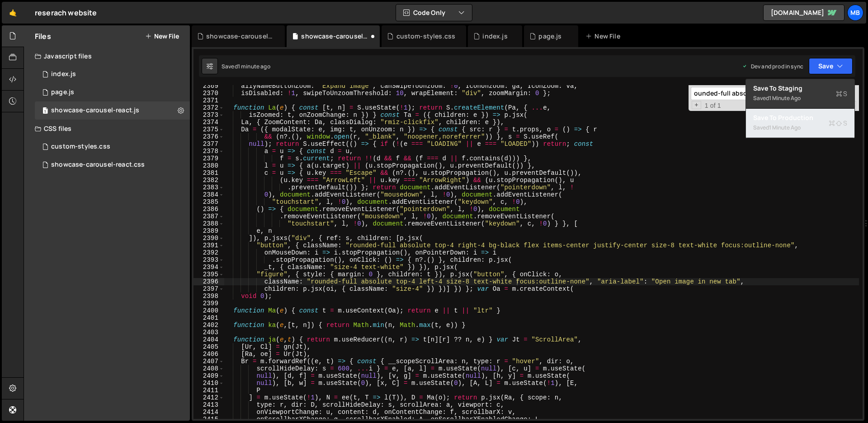 This screenshot has height=423, width=868. I want to click on div: 2397, so click(209, 289).